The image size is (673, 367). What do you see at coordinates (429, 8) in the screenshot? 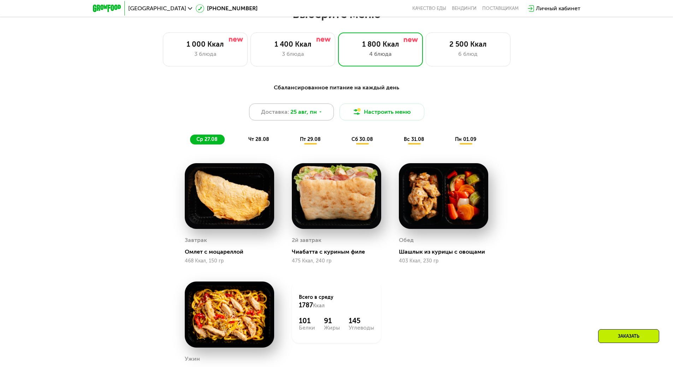
I see `a: Качество еды` at bounding box center [429, 8].